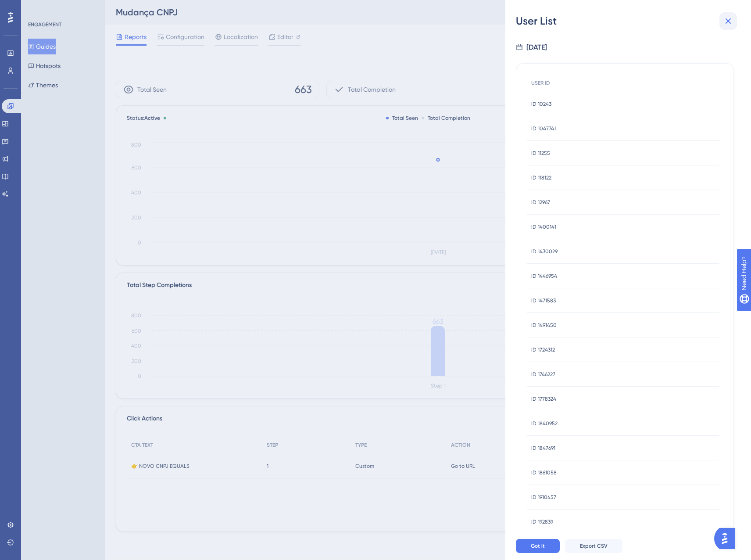 The image size is (751, 560). I want to click on span: ID 1491450, so click(544, 325).